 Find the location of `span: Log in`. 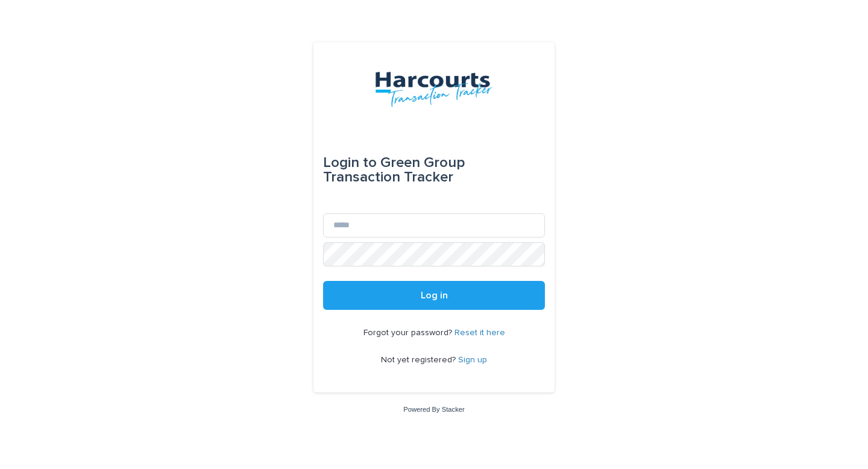

span: Log in is located at coordinates (434, 296).